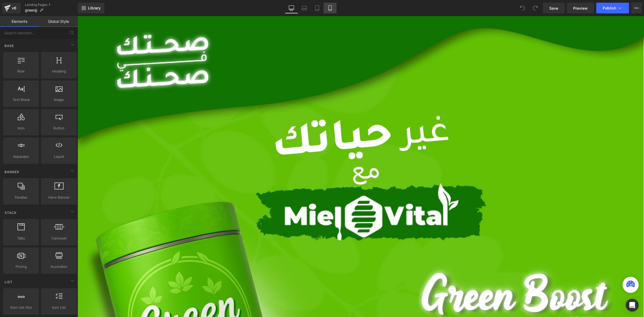 Image resolution: width=644 pixels, height=317 pixels. What do you see at coordinates (94, 8) in the screenshot?
I see `span: Library` at bounding box center [94, 8].